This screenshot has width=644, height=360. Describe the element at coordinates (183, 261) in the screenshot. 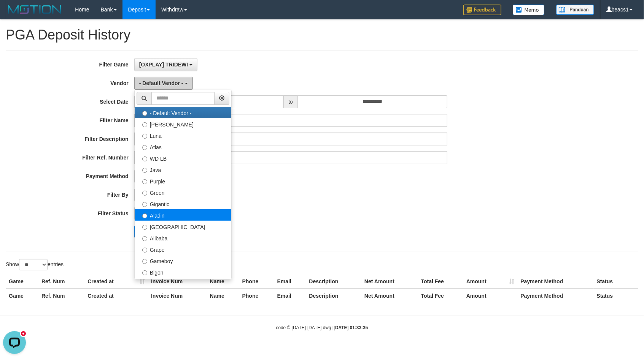

I see `label: Gameboy` at that location.